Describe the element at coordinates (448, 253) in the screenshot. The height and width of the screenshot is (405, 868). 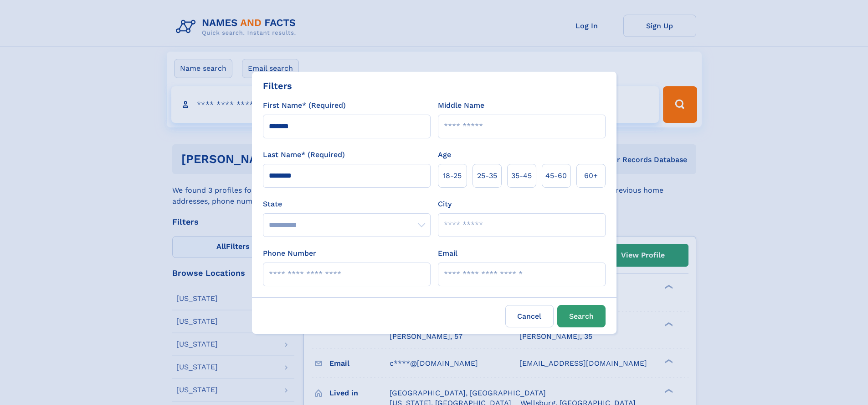
I see `label: Email` at that location.